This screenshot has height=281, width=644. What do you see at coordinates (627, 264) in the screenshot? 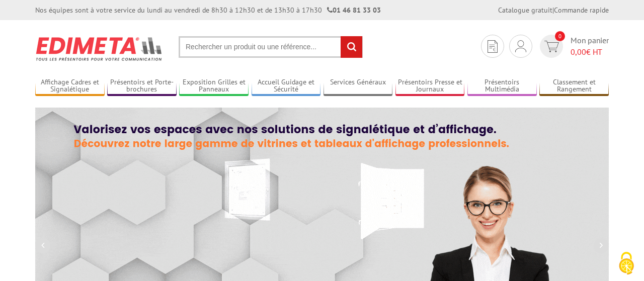
I see `img: Cookies (fenêtre modale)` at bounding box center [627, 264].